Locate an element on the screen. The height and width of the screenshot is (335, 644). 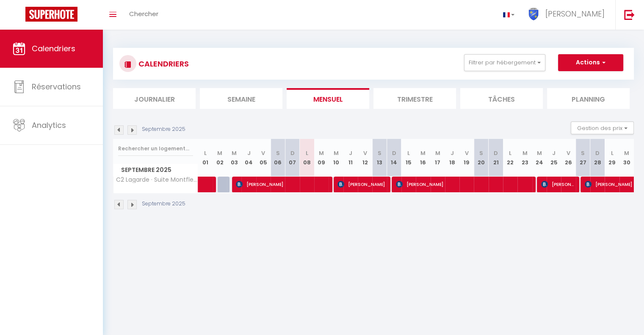
th: 27 is located at coordinates (583, 157).